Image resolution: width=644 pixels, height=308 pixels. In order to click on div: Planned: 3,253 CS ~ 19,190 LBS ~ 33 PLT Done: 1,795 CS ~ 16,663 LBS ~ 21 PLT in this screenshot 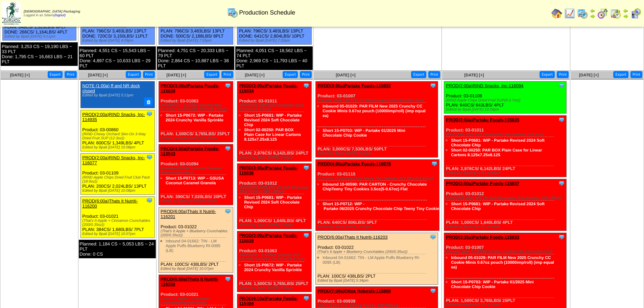, I will do `click(39, 54)`.